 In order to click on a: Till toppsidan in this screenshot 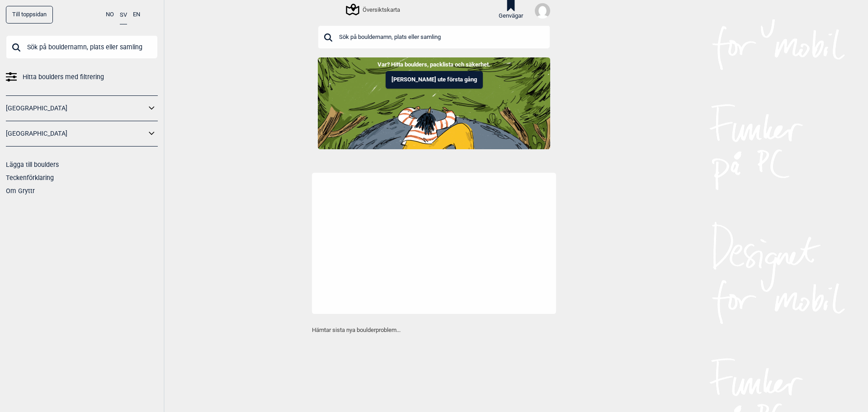, I will do `click(30, 14)`.